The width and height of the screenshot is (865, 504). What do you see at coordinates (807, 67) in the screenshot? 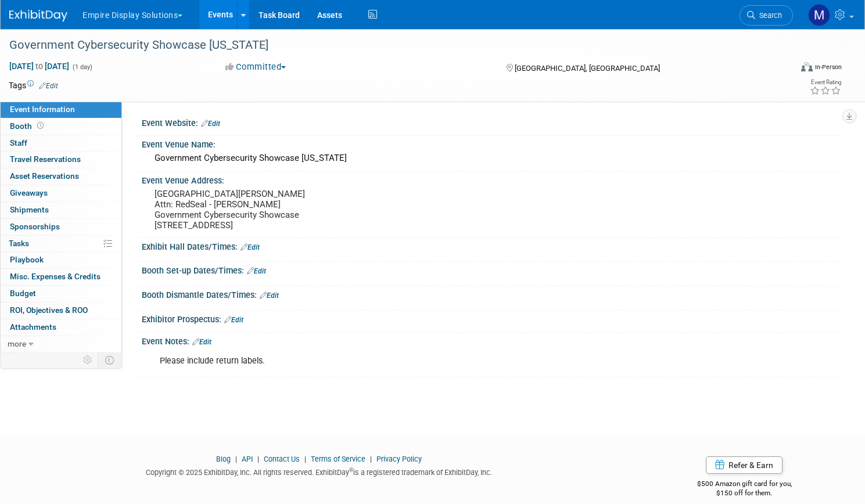
I see `img: Format-Inperson.png` at bounding box center [807, 67].